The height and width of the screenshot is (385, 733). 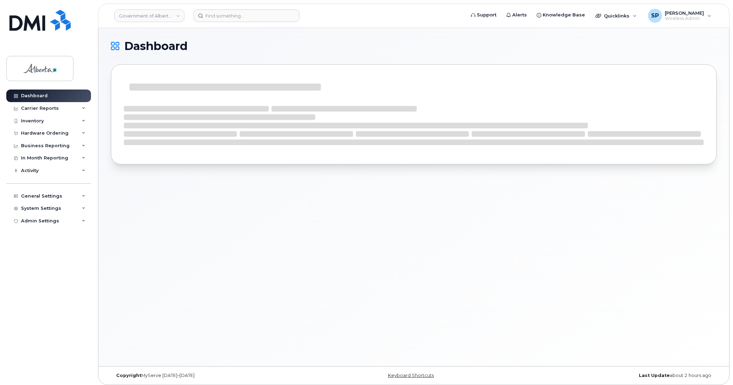 I want to click on span: Dashboard, so click(x=156, y=46).